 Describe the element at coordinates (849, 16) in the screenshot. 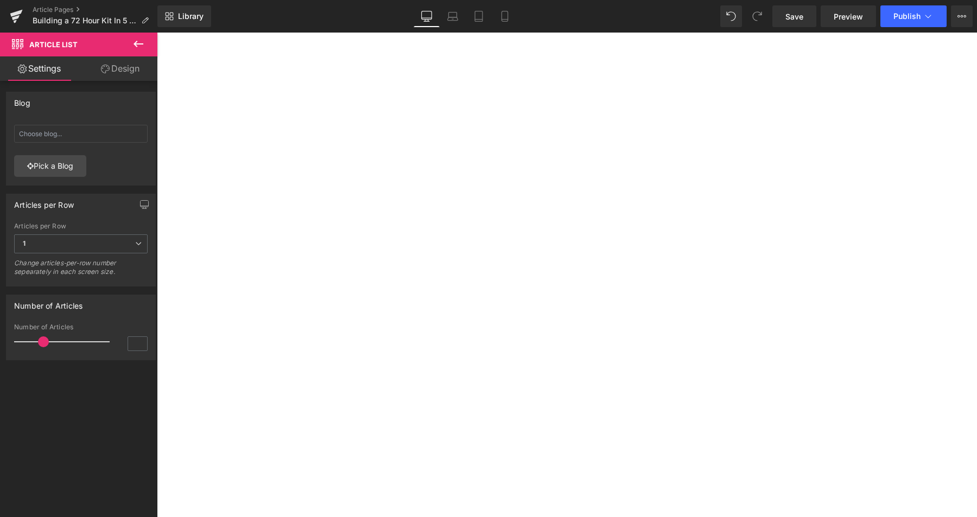

I see `span: Preview` at that location.